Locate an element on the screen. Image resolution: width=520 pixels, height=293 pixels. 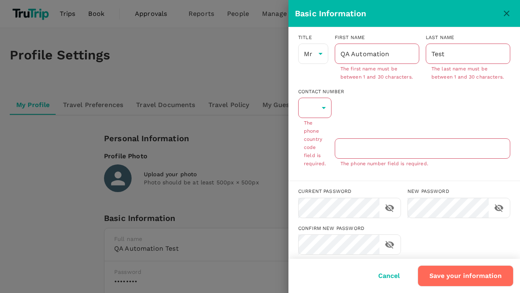
p: The phone country code field is required. is located at coordinates (315, 143).